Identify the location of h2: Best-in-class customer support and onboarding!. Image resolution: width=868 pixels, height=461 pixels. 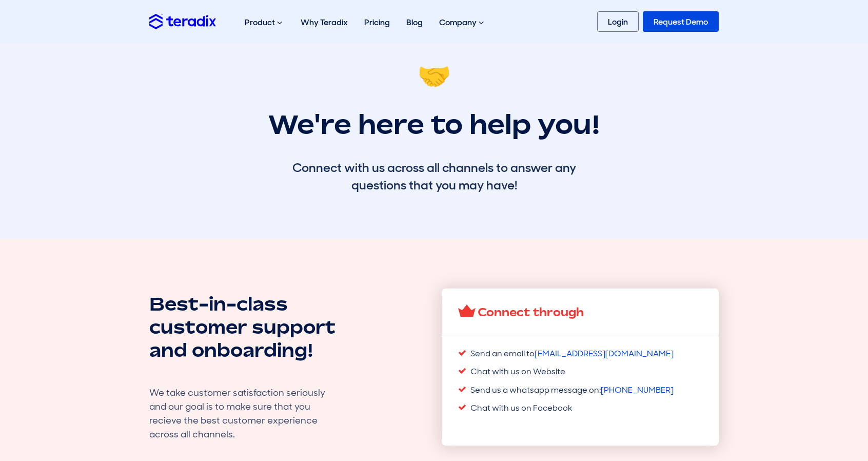
(252, 326).